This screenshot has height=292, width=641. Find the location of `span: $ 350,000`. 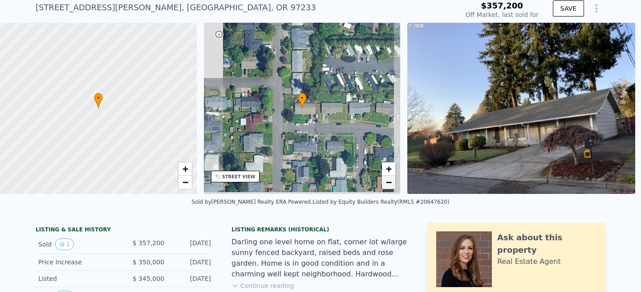

span: $ 350,000 is located at coordinates (148, 262).